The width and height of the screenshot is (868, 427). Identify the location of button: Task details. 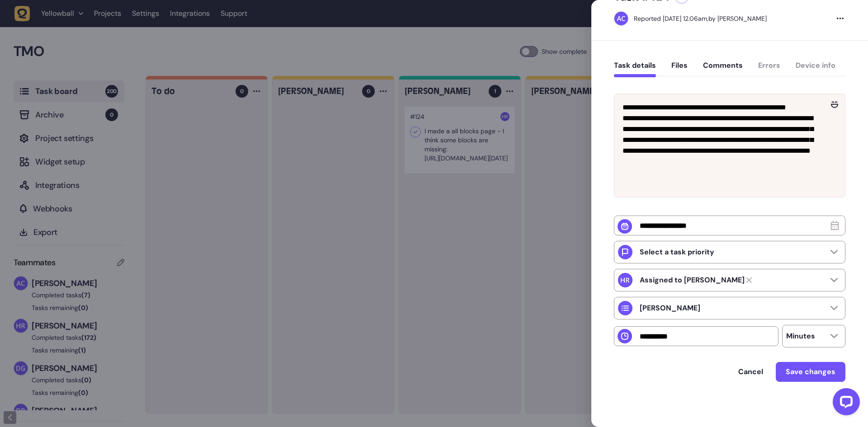
(635, 69).